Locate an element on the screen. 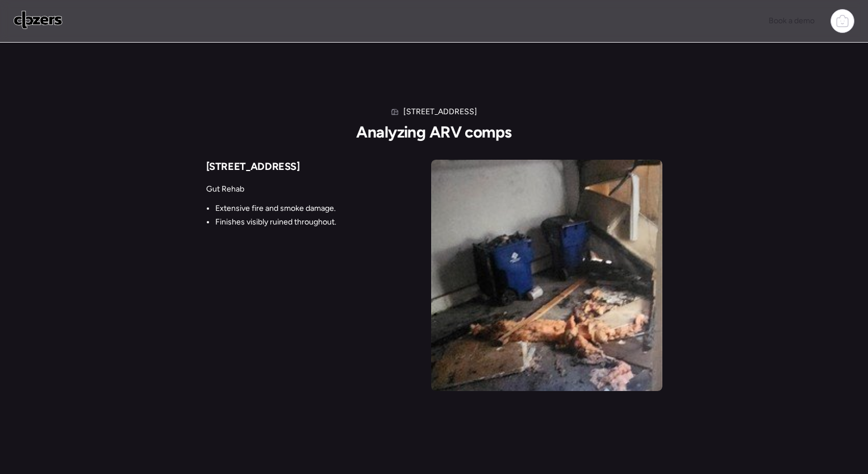 The height and width of the screenshot is (474, 868). li: Finishes visibly ruined throughout. is located at coordinates (281, 222).